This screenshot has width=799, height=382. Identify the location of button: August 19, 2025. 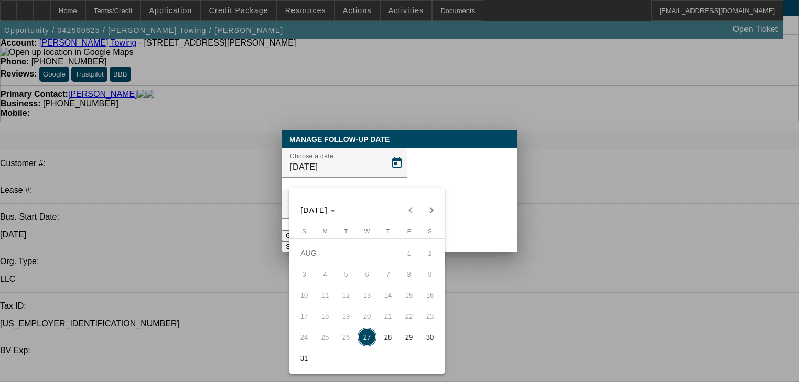
(346, 316).